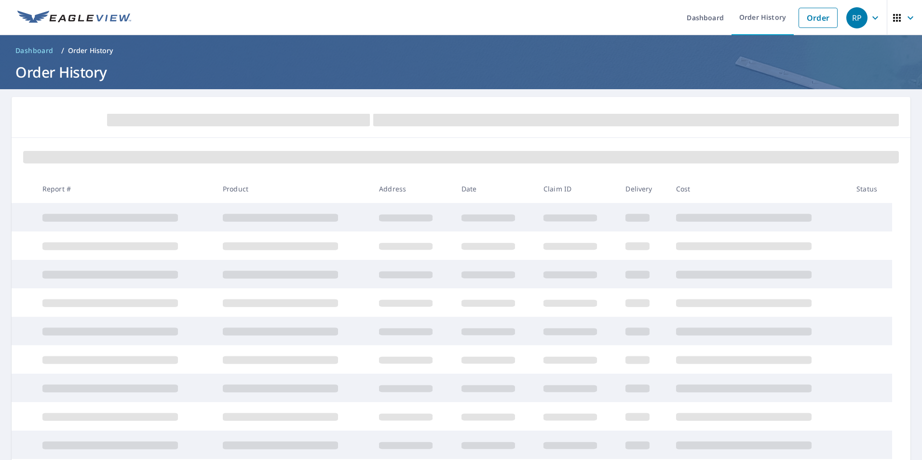 The image size is (922, 460). Describe the element at coordinates (34, 51) in the screenshot. I see `a: Dashboard` at that location.